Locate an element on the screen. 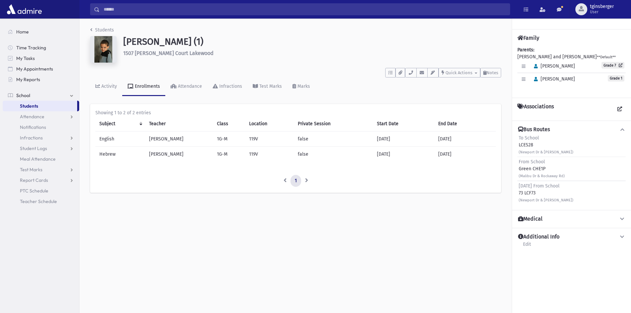 Image resolution: width=631 pixels, height=313 pixels. div: Marks is located at coordinates (303, 86).